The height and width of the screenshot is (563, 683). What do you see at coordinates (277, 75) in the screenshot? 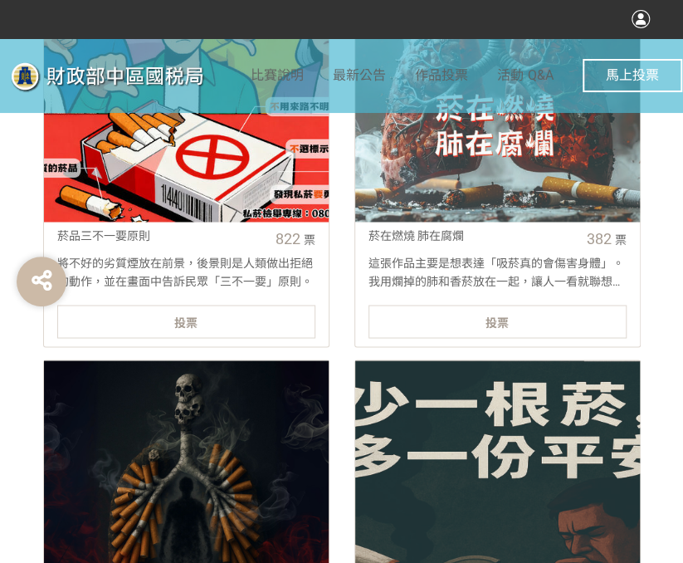
I see `span: 比賽說明` at bounding box center [277, 75].